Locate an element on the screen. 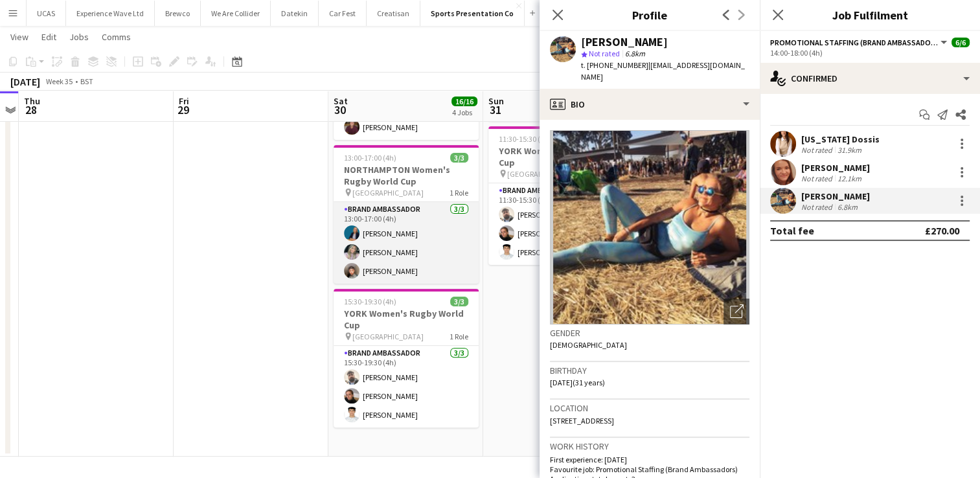 The width and height of the screenshot is (980, 478). button: We Are Collider is located at coordinates (236, 13).